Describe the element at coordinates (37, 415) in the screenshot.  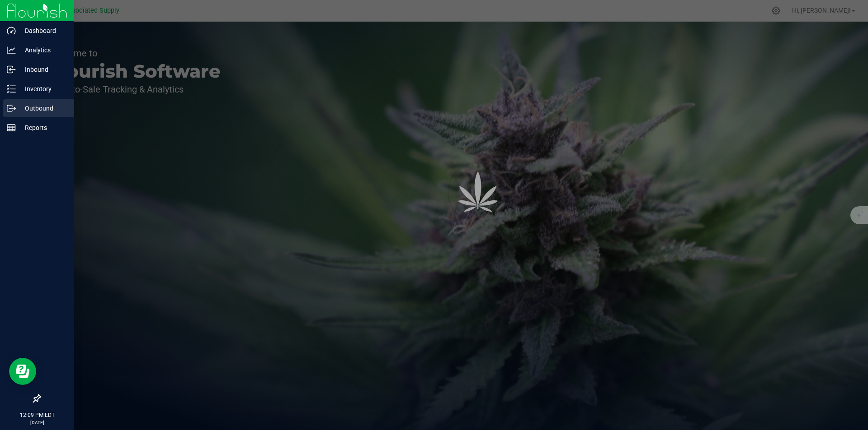
I see `p: 12:09 PM EDT` at that location.